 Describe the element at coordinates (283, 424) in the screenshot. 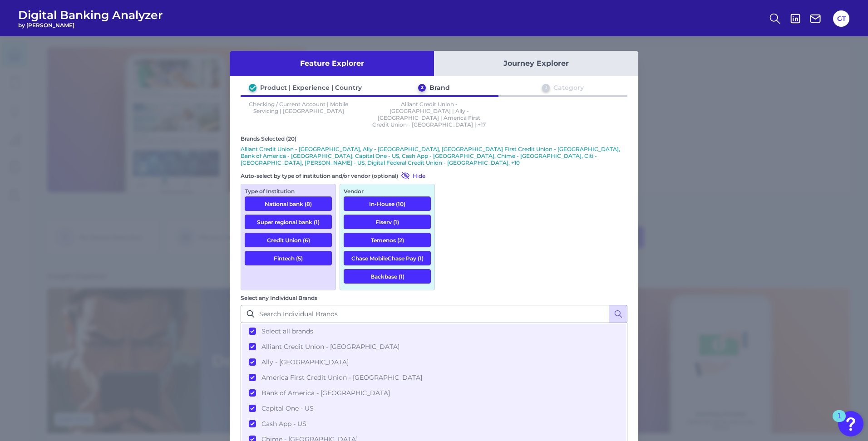

I see `span: Cash App - US` at that location.